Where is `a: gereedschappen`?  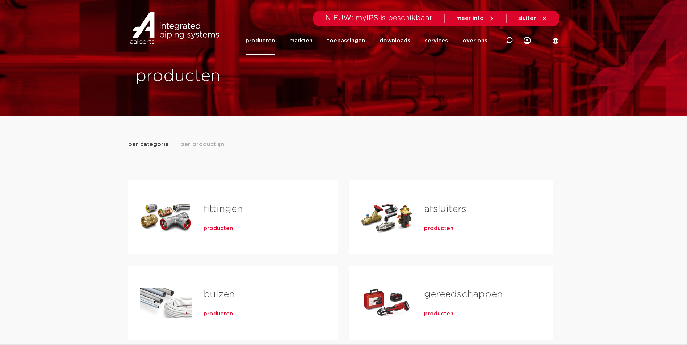 a: gereedschappen is located at coordinates (463, 295).